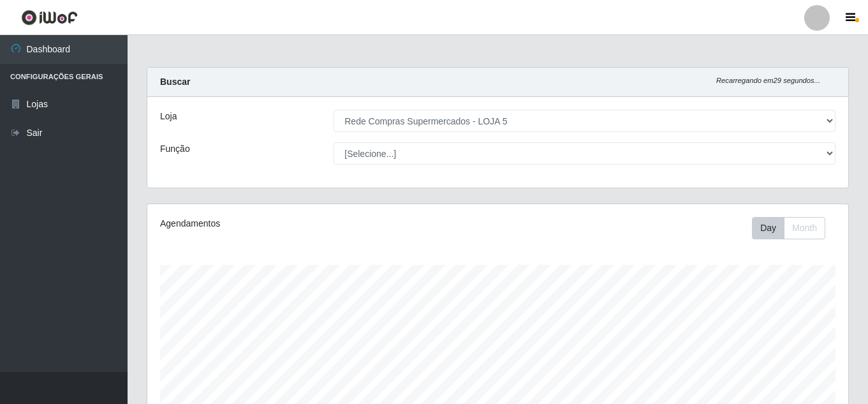 Image resolution: width=868 pixels, height=404 pixels. I want to click on button: Day, so click(768, 228).